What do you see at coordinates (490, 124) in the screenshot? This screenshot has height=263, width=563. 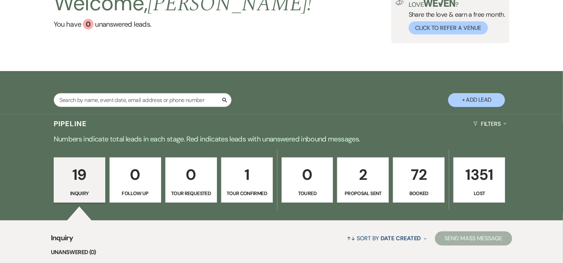 I see `button: Filters` at bounding box center [490, 124].